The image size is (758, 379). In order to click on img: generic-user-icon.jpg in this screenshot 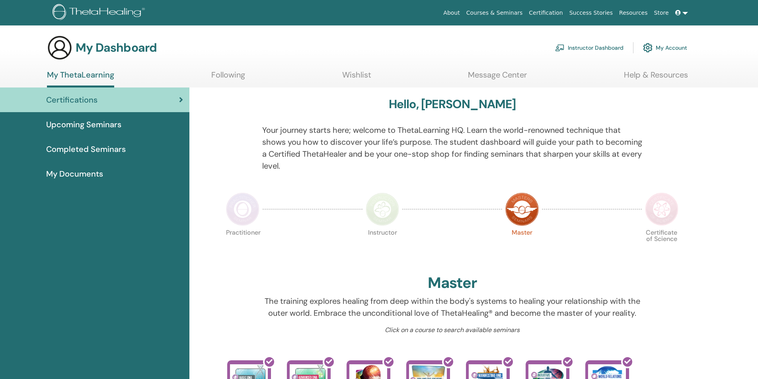, I will do `click(60, 48)`.